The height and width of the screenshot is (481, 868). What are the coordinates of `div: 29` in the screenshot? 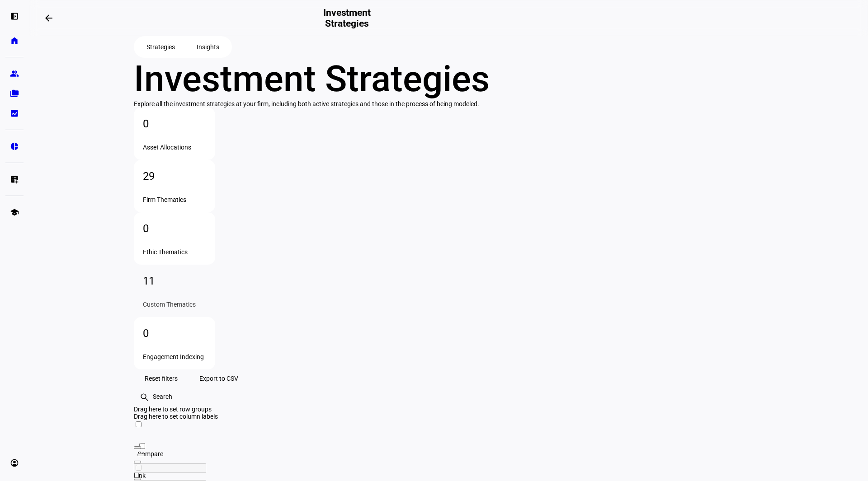 It's located at (174, 176).